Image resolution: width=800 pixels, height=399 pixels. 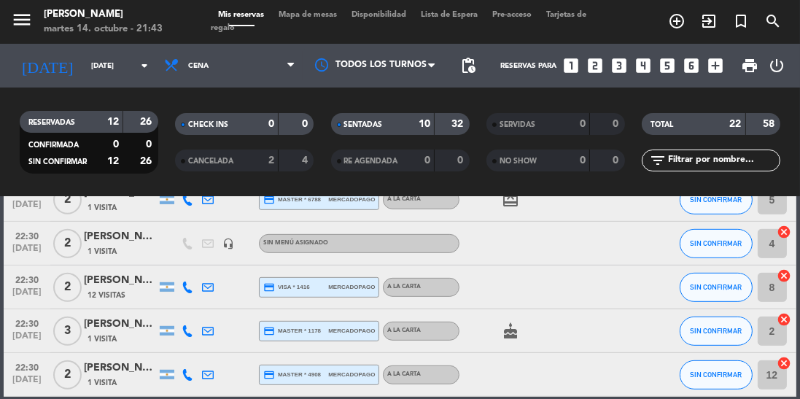 What do you see at coordinates (208, 125) in the screenshot?
I see `span: CHECK INS` at bounding box center [208, 125].